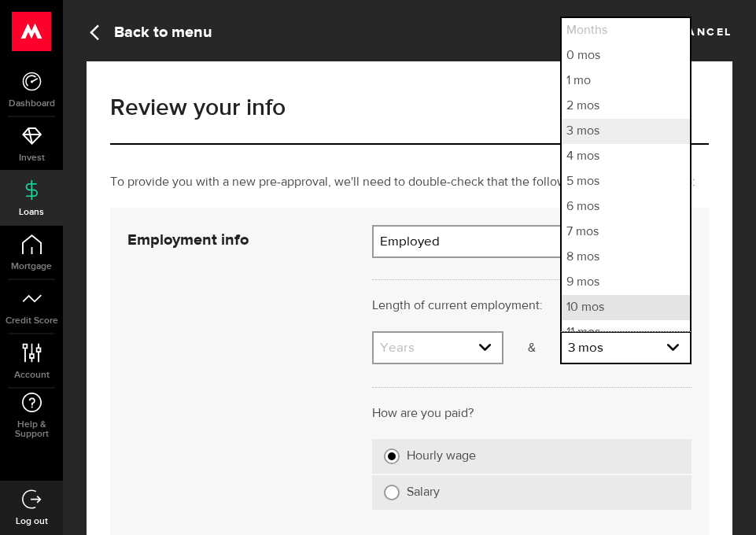  I want to click on a: Back to menu, so click(149, 31).